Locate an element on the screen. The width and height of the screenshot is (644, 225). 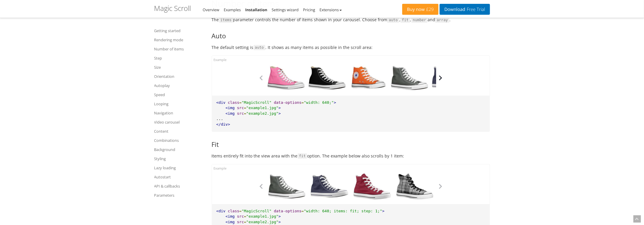
span: "width: 640; items: fit; step: 1;" is located at coordinates (343, 211).